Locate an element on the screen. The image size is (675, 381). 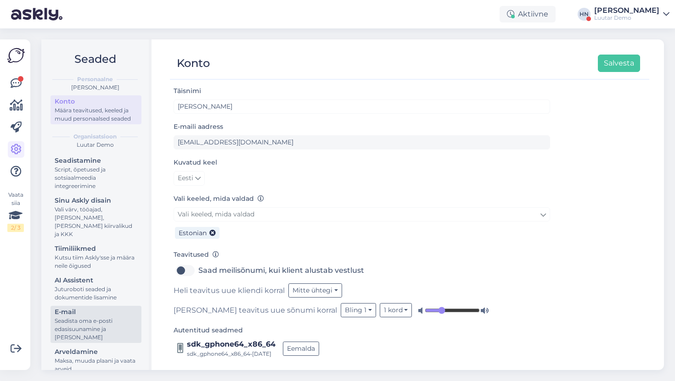
button: Mitte ühtegi is located at coordinates (315, 290).